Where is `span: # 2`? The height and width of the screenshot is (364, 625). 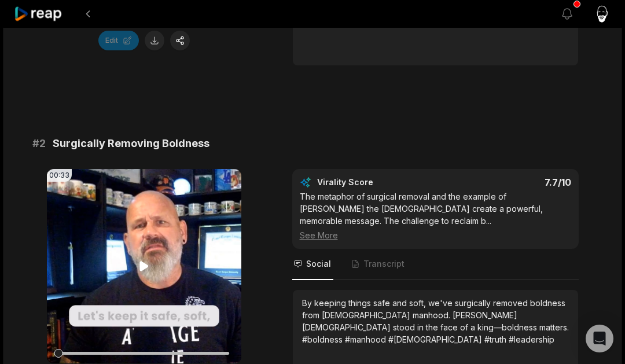
span: # 2 is located at coordinates (39, 144).